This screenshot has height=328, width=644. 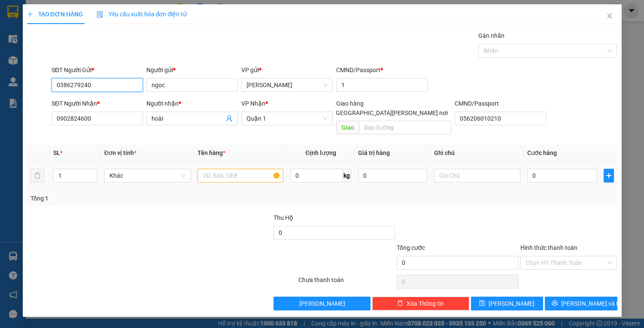 What do you see at coordinates (477, 176) in the screenshot?
I see `input: Ghi Chú` at bounding box center [477, 176].